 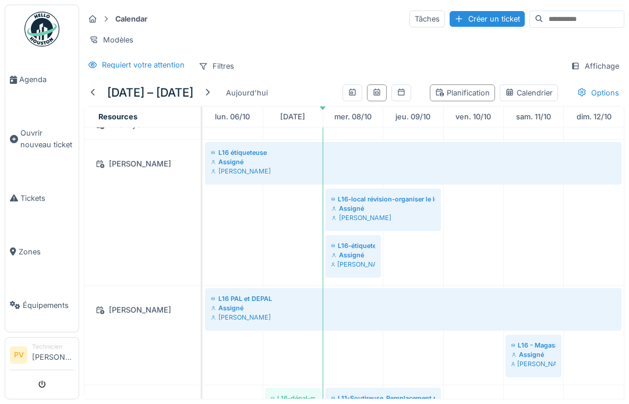 What do you see at coordinates (42, 252) in the screenshot?
I see `a: Zones` at bounding box center [42, 252].